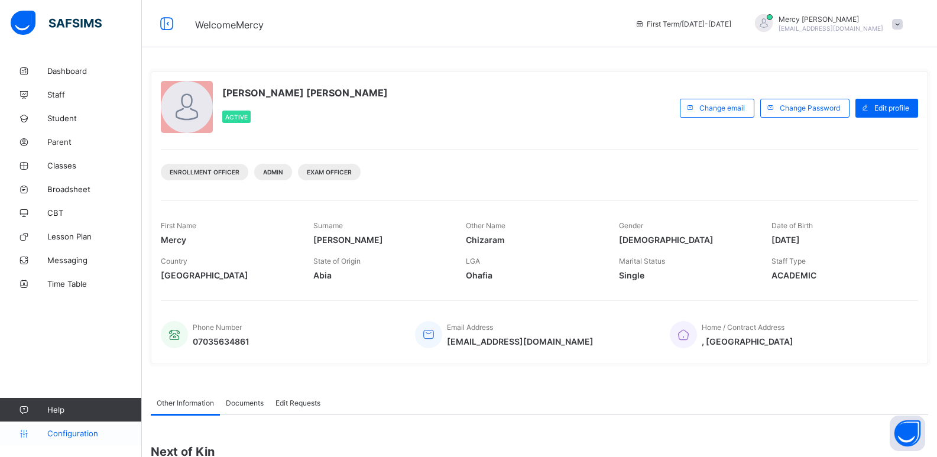 Image resolution: width=937 pixels, height=457 pixels. I want to click on span: 07035634861, so click(221, 341).